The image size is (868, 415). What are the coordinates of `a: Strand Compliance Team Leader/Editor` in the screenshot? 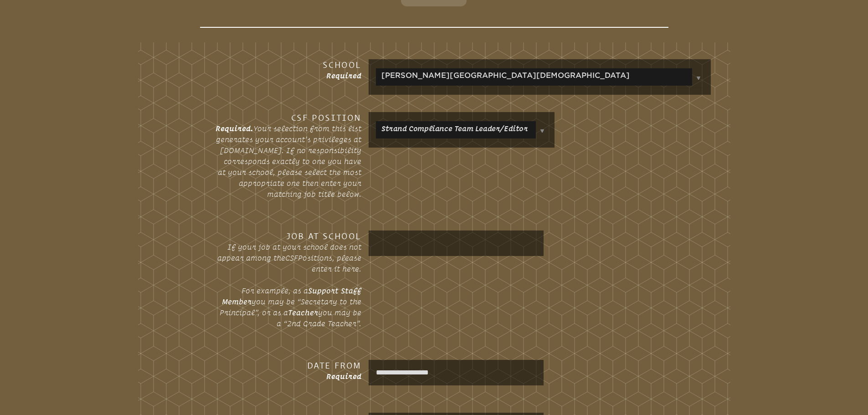 It's located at (453, 129).